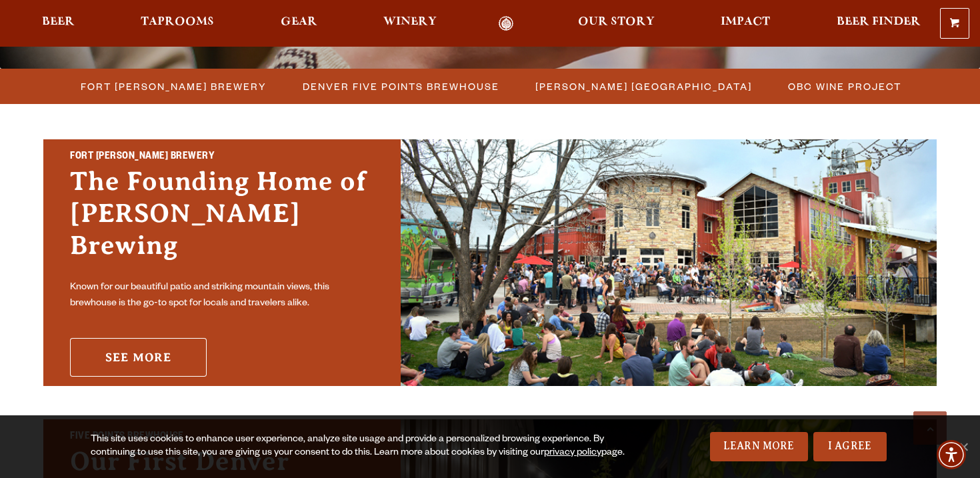 Image resolution: width=980 pixels, height=478 pixels. I want to click on a: Denver Five Points Brewhouse, so click(400, 86).